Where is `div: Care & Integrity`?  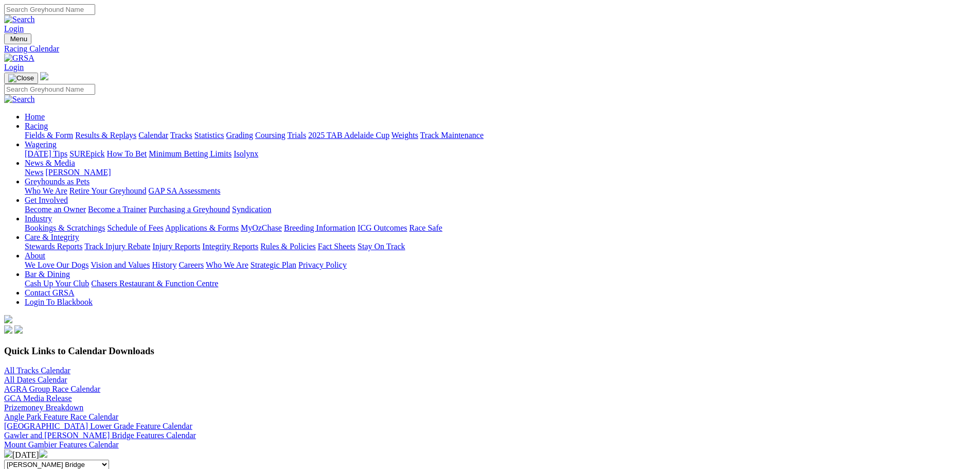 div: Care & Integrity is located at coordinates (500, 247).